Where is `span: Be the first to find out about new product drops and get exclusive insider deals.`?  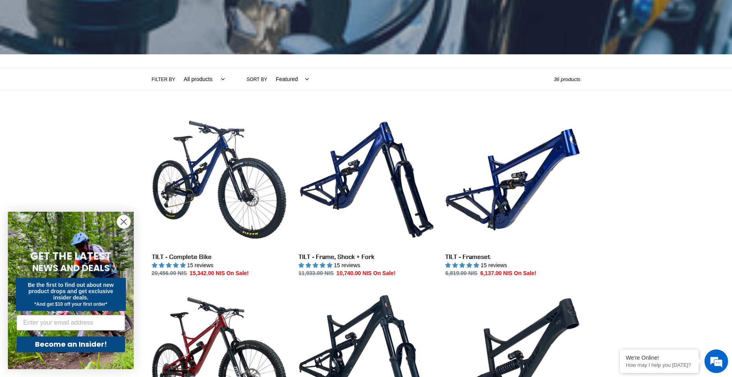 span: Be the first to find out about new product drops and get exclusive insider deals. is located at coordinates (71, 291).